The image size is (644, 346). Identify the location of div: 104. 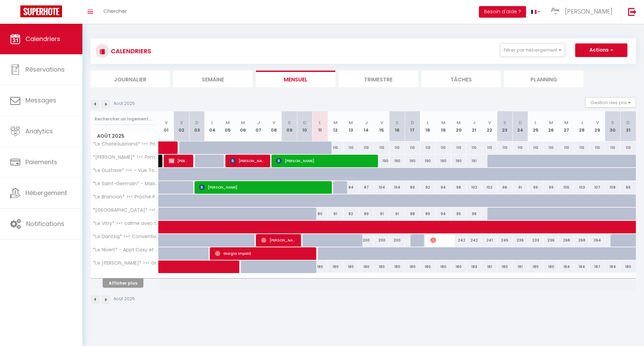
(397, 187).